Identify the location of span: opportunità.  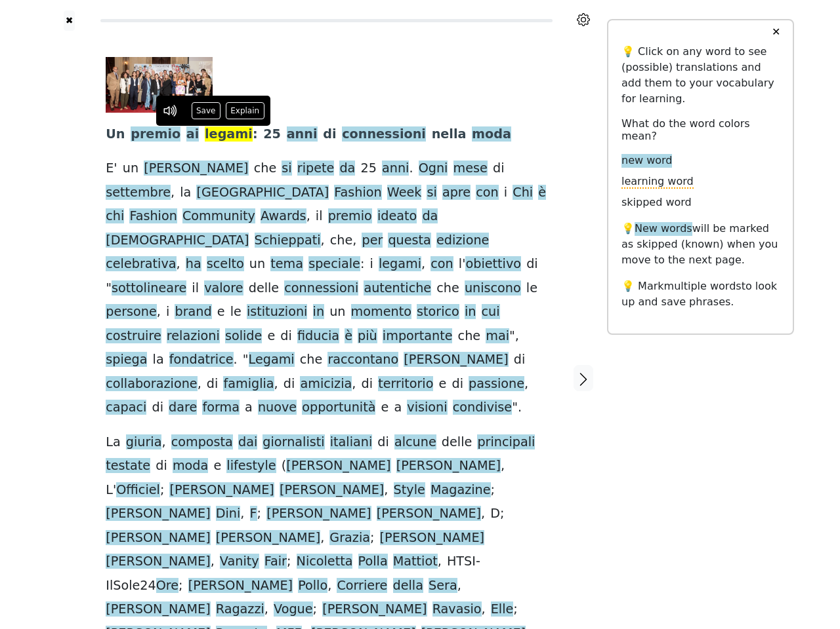
(339, 408).